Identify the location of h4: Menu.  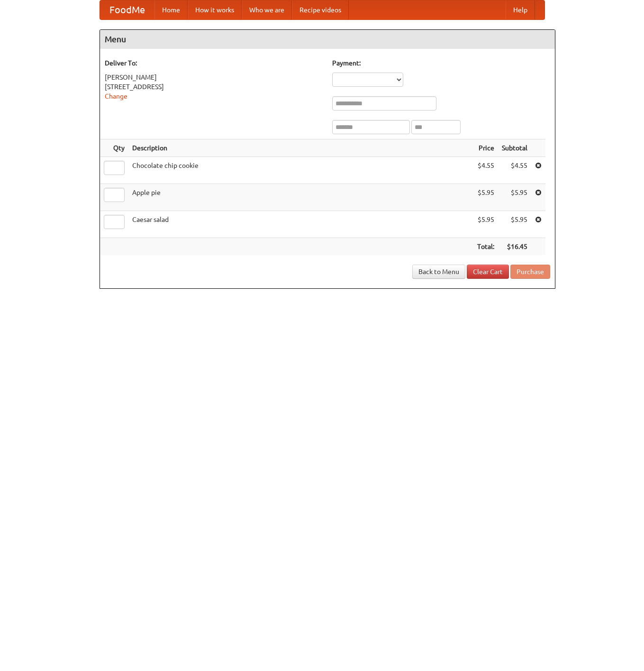
(328, 39).